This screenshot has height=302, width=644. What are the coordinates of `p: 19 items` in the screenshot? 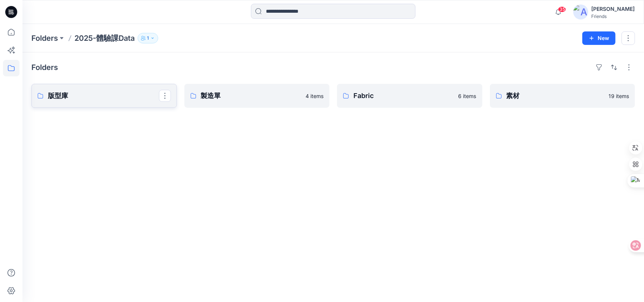 It's located at (619, 96).